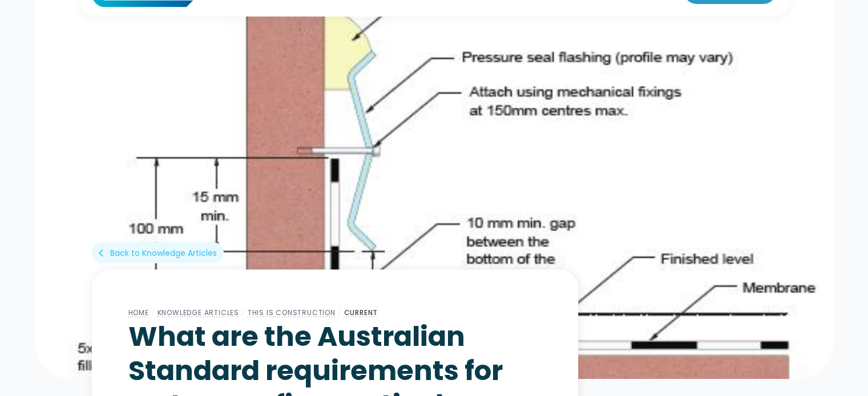 The width and height of the screenshot is (868, 396). I want to click on div: Back to Knowledge Articles, so click(163, 253).